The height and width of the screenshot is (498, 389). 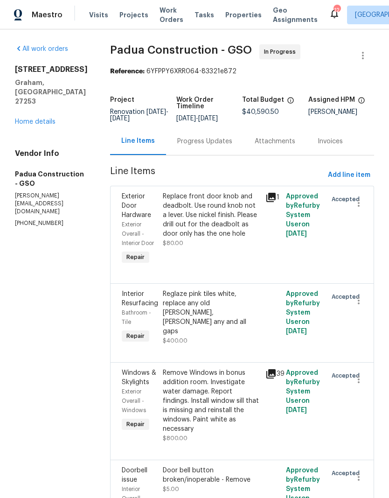 I want to click on div: Replace front door knob and deadbolt. Use round knob not a lever. Use nickel finish. Please drill..., so click(x=211, y=215).